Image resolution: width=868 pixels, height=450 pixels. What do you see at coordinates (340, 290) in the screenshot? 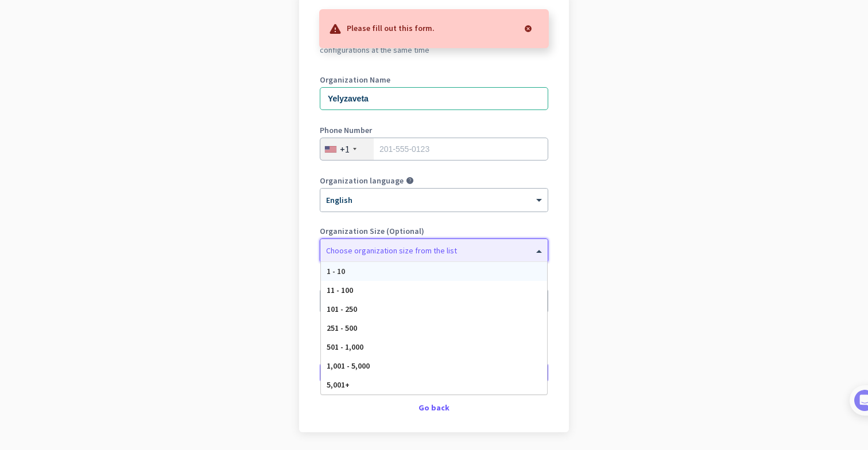
I see `span: 11 - 100` at bounding box center [340, 290].